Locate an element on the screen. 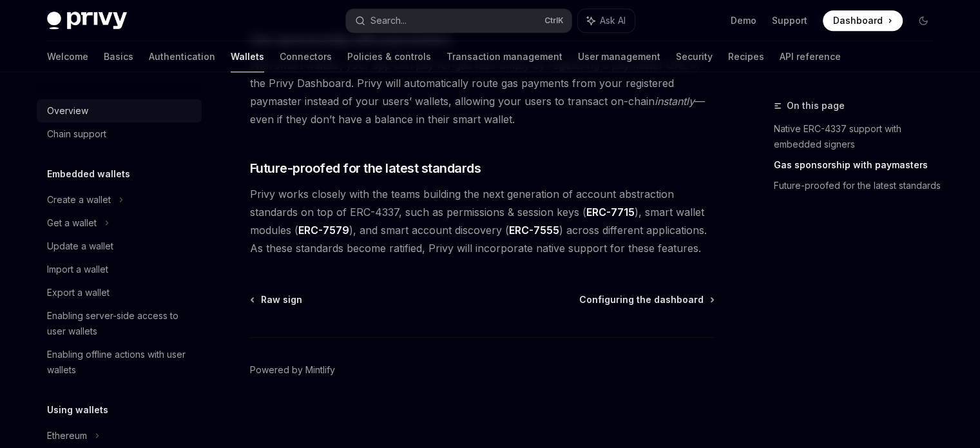  div: Get a wallet is located at coordinates (72, 223).